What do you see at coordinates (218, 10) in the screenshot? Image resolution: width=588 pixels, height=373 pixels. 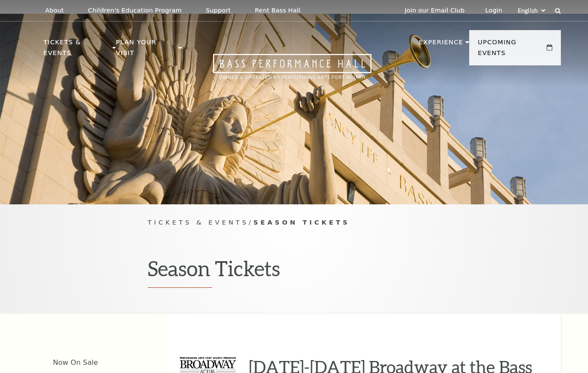 I see `p: Support` at bounding box center [218, 10].